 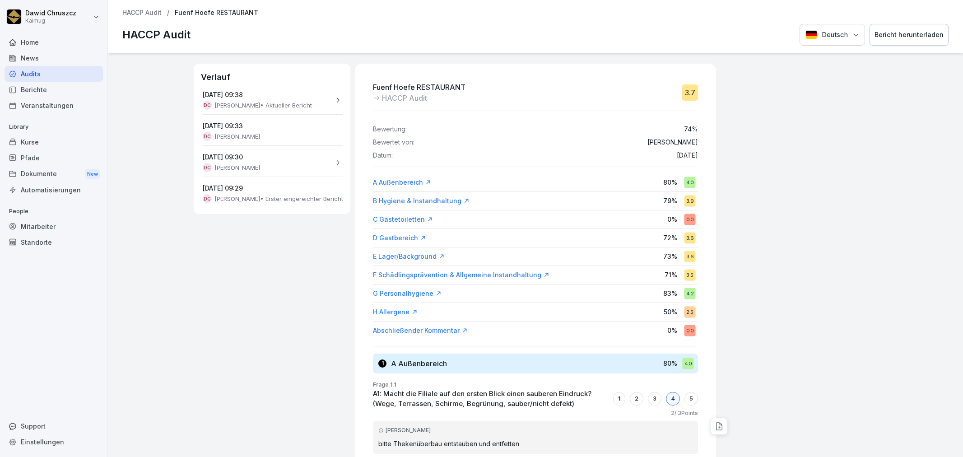 I want to click on p: Kaimug, so click(x=51, y=21).